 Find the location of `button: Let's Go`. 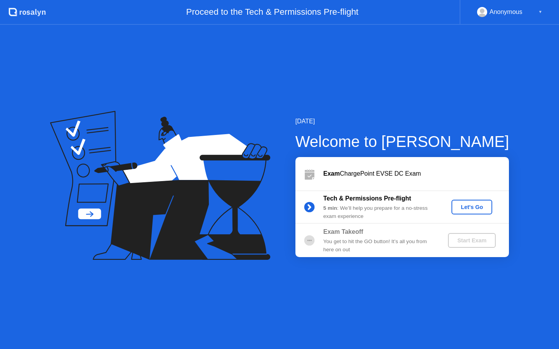

button: Let's Go is located at coordinates (472, 207).